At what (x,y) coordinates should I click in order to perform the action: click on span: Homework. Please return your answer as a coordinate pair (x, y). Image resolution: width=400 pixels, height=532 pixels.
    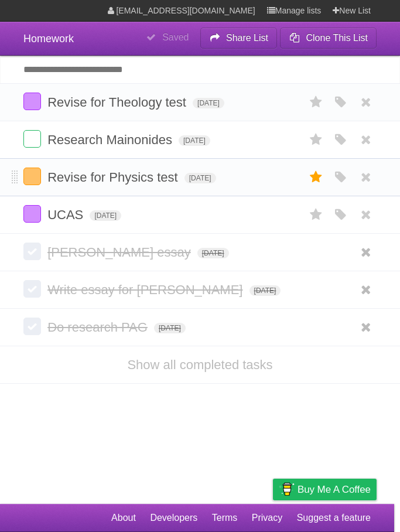
    Looking at the image, I should click on (48, 39).